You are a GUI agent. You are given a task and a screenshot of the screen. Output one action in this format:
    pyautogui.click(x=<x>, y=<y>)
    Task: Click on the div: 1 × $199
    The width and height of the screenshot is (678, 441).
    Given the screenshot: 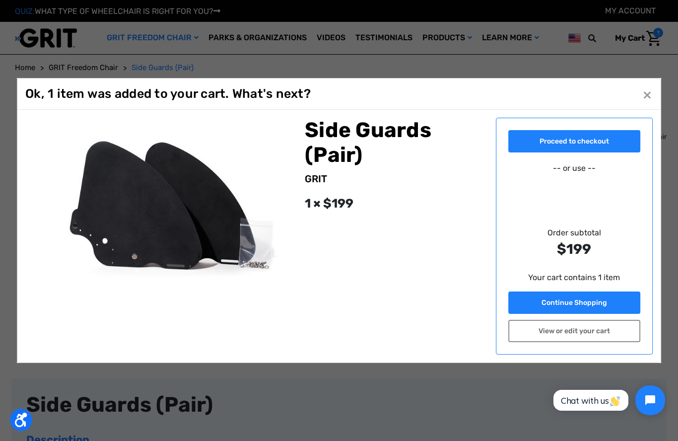 What is the action you would take?
    pyautogui.click(x=394, y=203)
    